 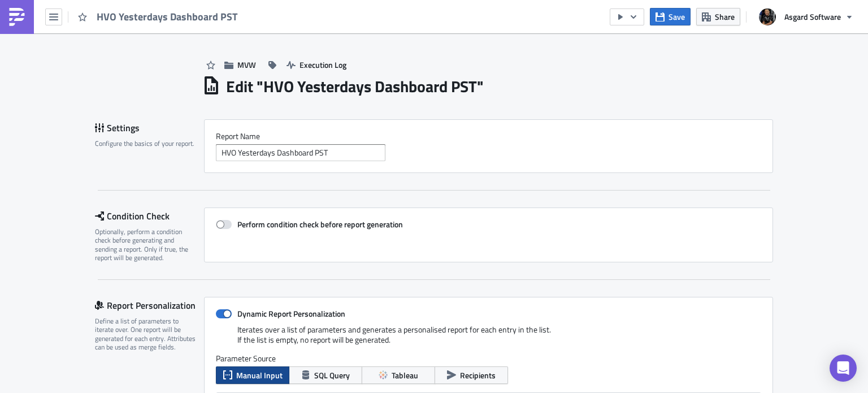 I want to click on span: Save, so click(x=677, y=16).